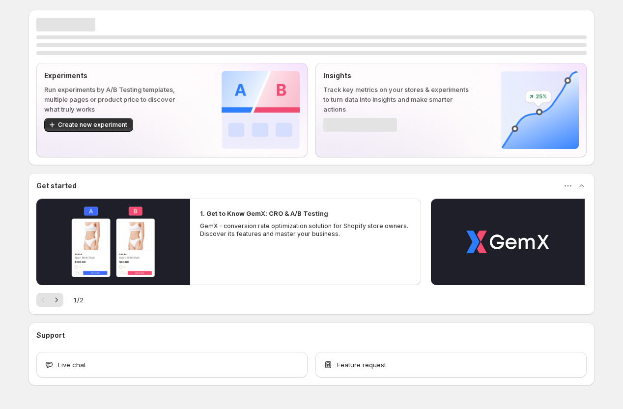  Describe the element at coordinates (396, 76) in the screenshot. I see `p: Insights` at that location.